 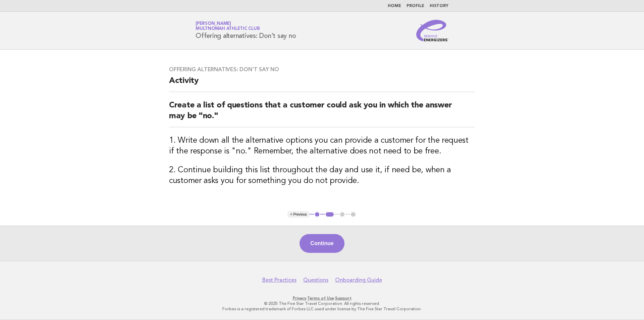 What do you see at coordinates (322, 83) in the screenshot?
I see `h2: Activity` at bounding box center [322, 83].